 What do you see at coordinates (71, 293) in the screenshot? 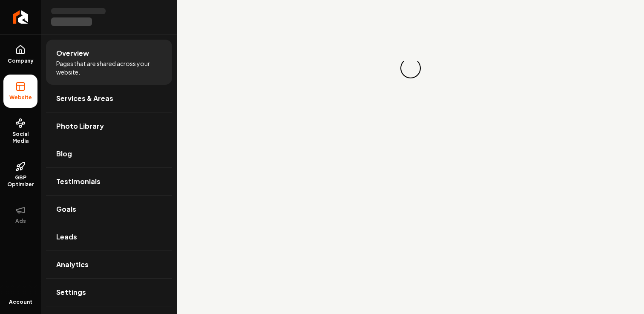
I see `span: Settings` at bounding box center [71, 293].